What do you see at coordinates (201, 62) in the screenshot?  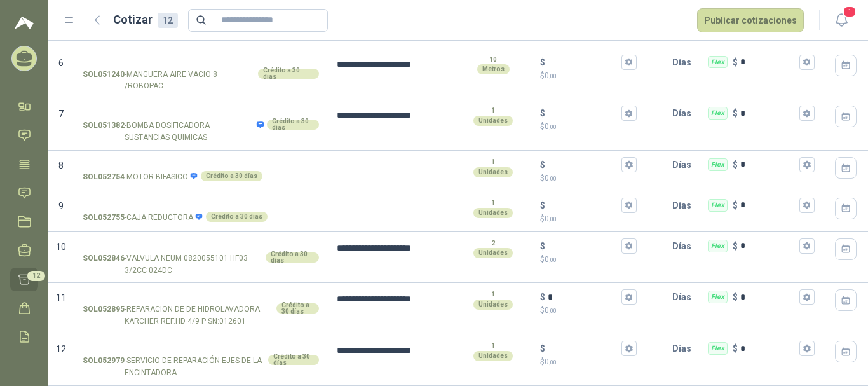 I see `input: SOL051240-MANGUERA AIRE VACIO 8 /ROBOPACCrédito a 30 días` at bounding box center [201, 62].